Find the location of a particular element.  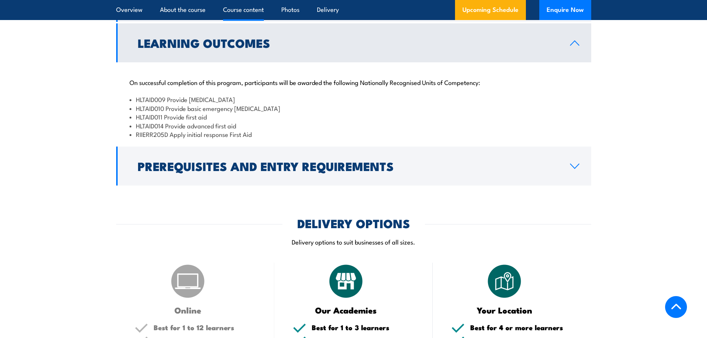

li: HLTAID011 Provide first aid is located at coordinates (354, 117).